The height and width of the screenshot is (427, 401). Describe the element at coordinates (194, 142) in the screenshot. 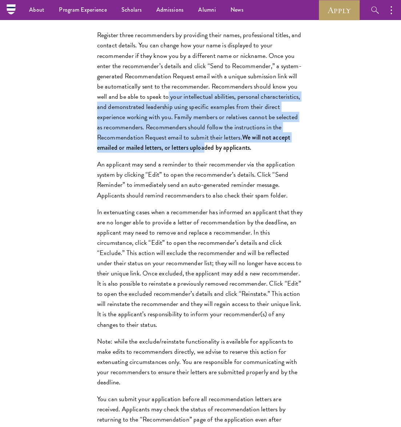

I see `strong: We will not accept emailed or mailed letters, or letters uploaded by applicants.` at that location.